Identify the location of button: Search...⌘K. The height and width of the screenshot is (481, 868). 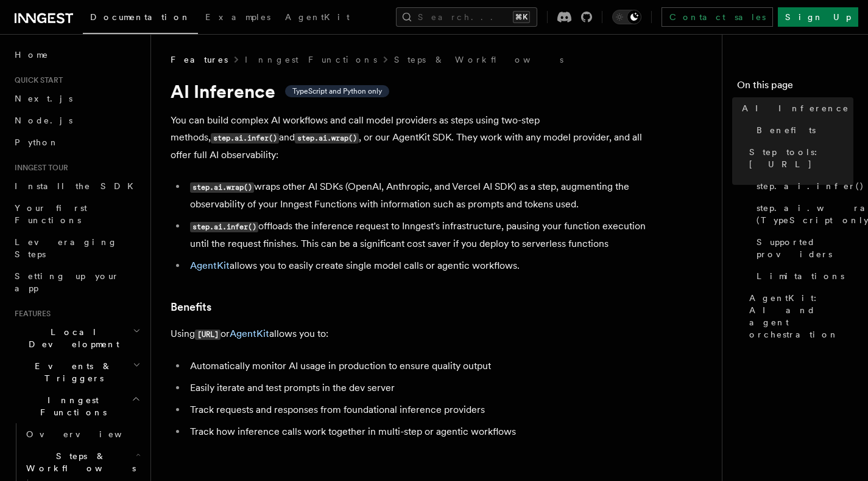
(466, 17).